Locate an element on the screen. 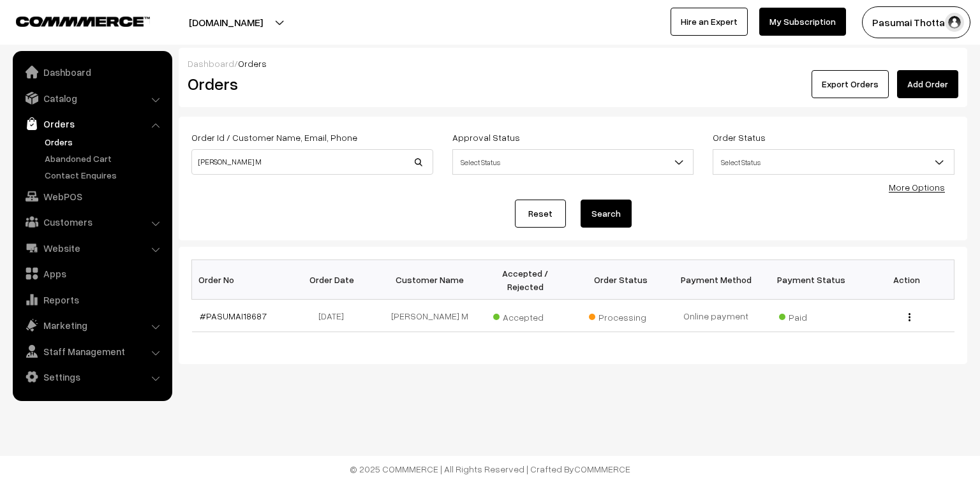 The width and height of the screenshot is (980, 482). a: Reset is located at coordinates (540, 214).